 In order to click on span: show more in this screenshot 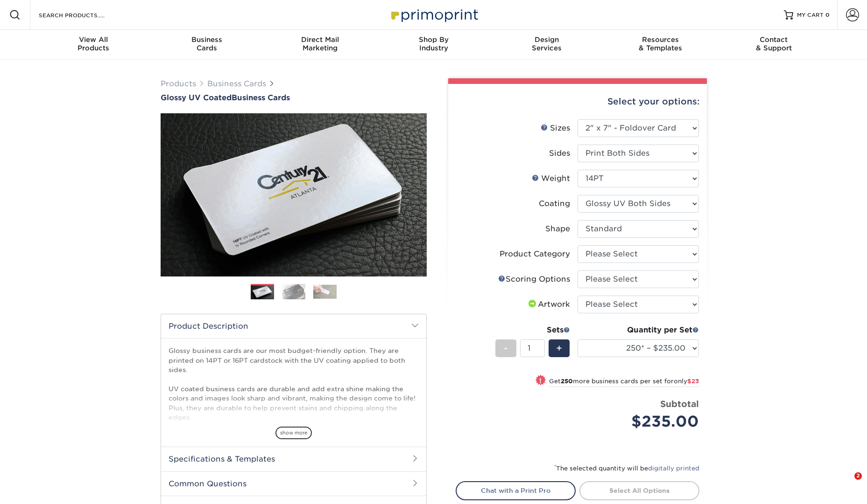, I will do `click(294, 433)`.